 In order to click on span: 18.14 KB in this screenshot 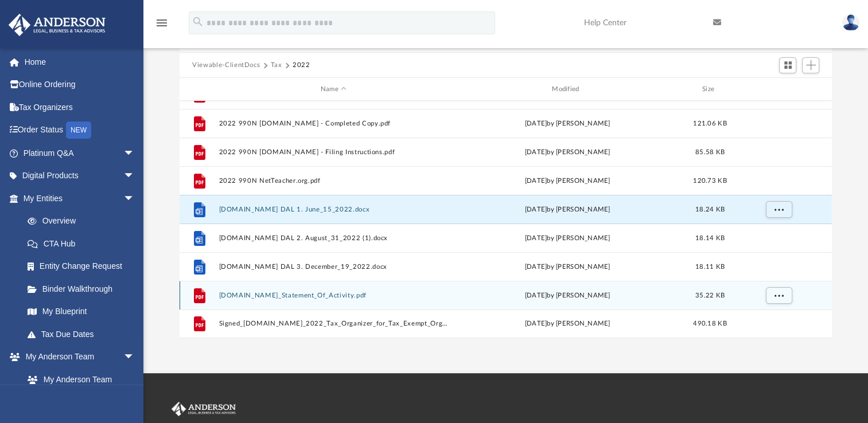, I will do `click(710, 238)`.